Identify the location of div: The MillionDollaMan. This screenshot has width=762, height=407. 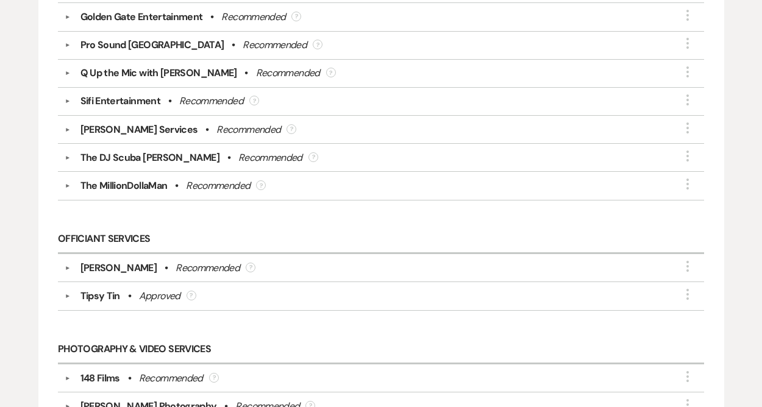
(124, 186).